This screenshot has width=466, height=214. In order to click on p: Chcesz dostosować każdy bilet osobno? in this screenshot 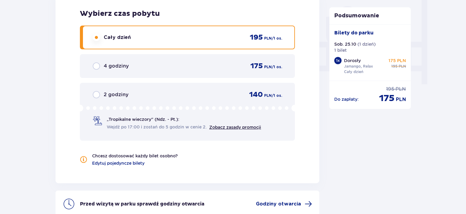, I will do `click(135, 156)`.